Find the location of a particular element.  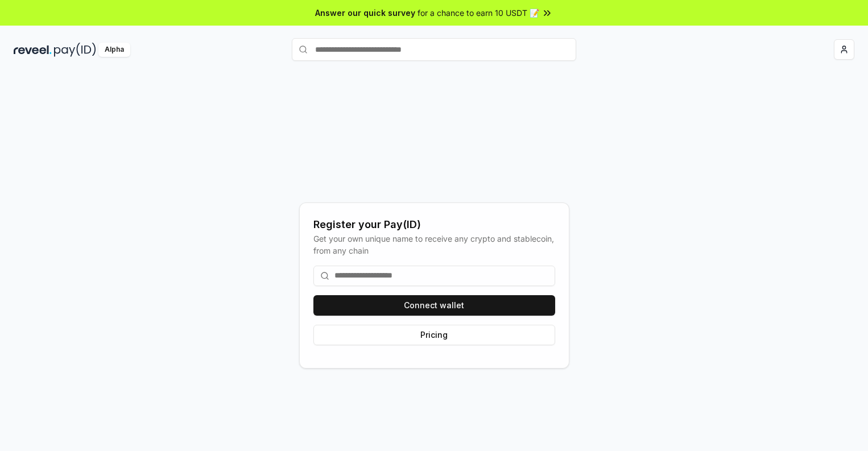

span: Answer our quick survey is located at coordinates (365, 12).